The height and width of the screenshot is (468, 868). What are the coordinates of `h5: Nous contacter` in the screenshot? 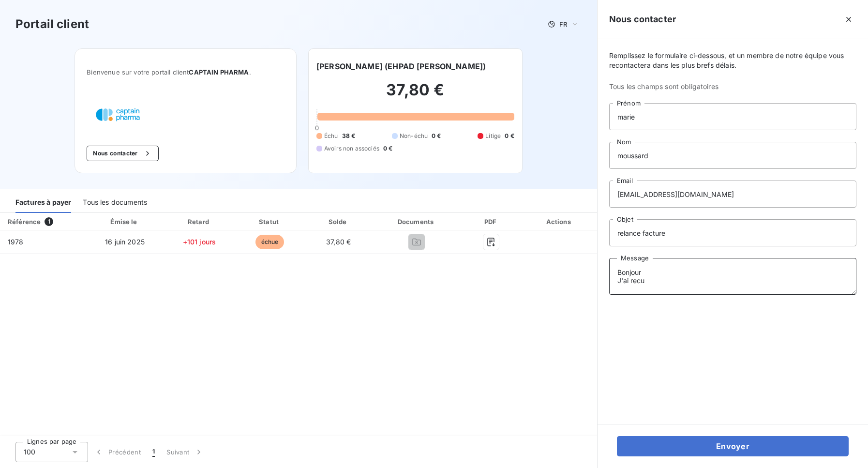 It's located at (642, 19).